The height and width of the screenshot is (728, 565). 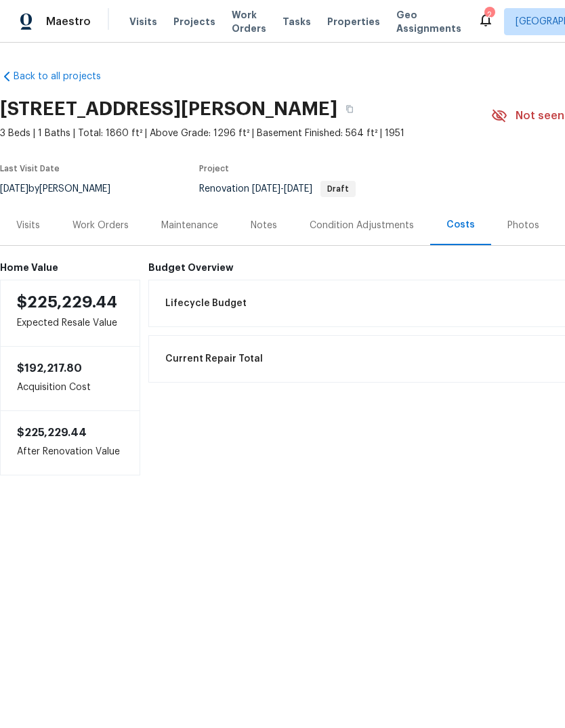 What do you see at coordinates (428, 22) in the screenshot?
I see `span: Geo Assignments` at bounding box center [428, 22].